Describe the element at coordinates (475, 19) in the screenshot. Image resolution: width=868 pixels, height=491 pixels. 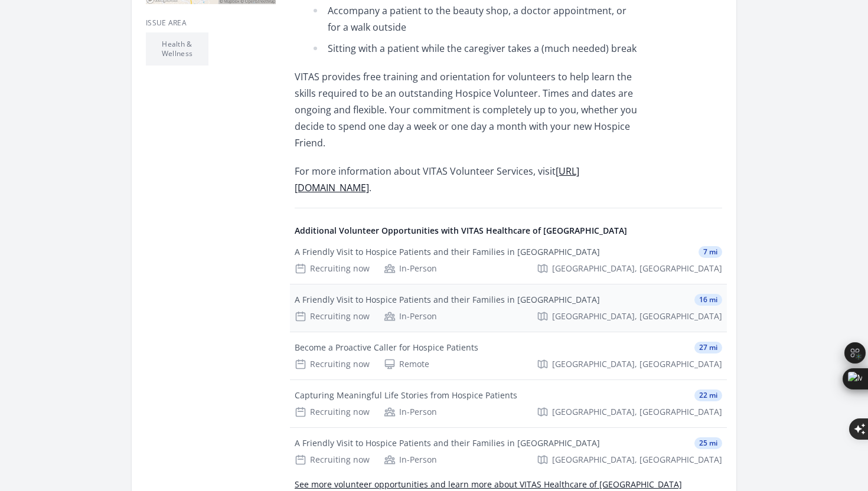
I see `li: Accompany a patient to the beauty shop, a doctor appointment, or for a walk outside` at that location.